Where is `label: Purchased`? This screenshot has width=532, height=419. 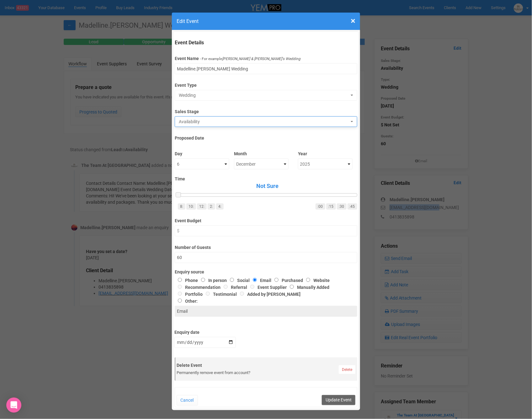 label: Purchased is located at coordinates (287, 280).